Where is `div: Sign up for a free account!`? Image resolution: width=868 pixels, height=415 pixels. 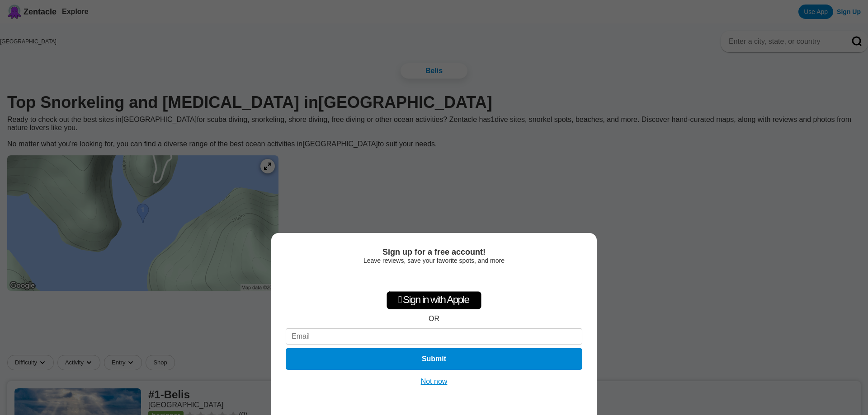 div: Sign up for a free account! is located at coordinates (434, 252).